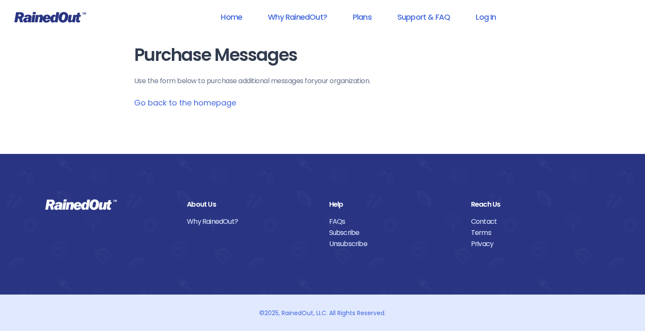  Describe the element at coordinates (185, 102) in the screenshot. I see `a: Go back to the homepage` at that location.